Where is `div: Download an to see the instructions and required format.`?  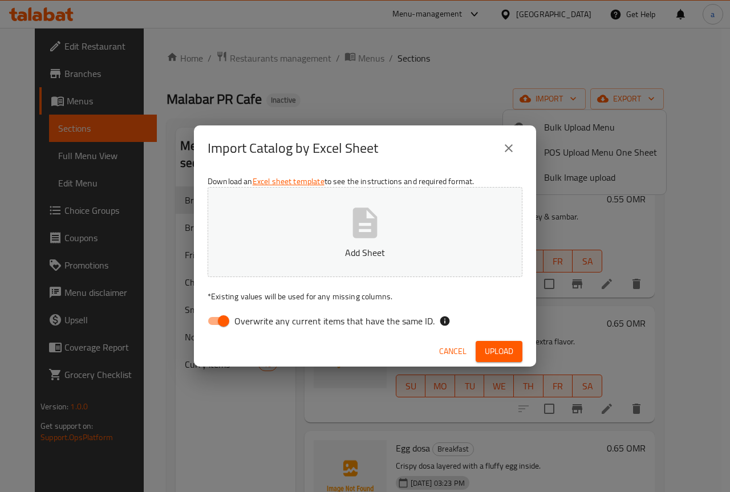
div: Download an to see the instructions and required format. is located at coordinates (365, 254).